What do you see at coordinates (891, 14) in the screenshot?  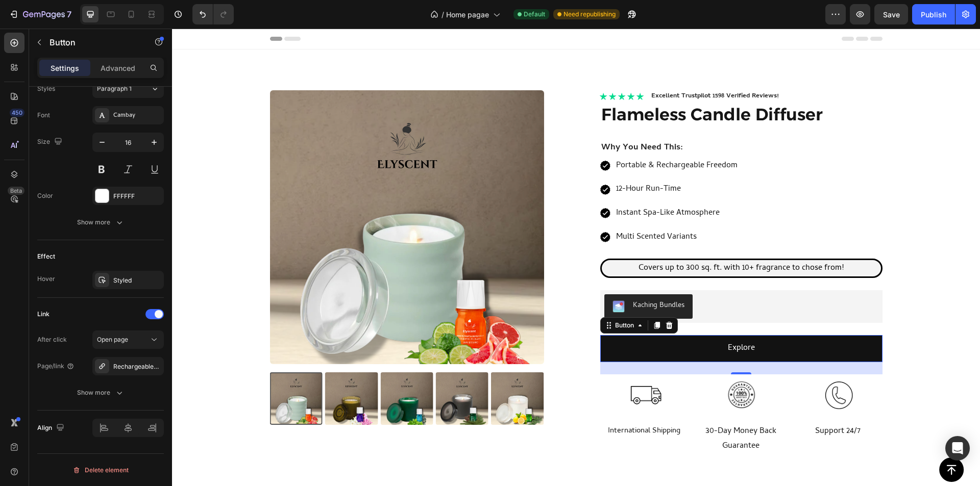 I see `button: Save` at bounding box center [891, 14].